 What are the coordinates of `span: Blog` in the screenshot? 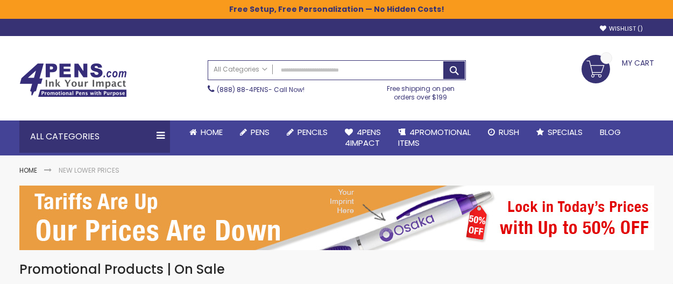 It's located at (610, 132).